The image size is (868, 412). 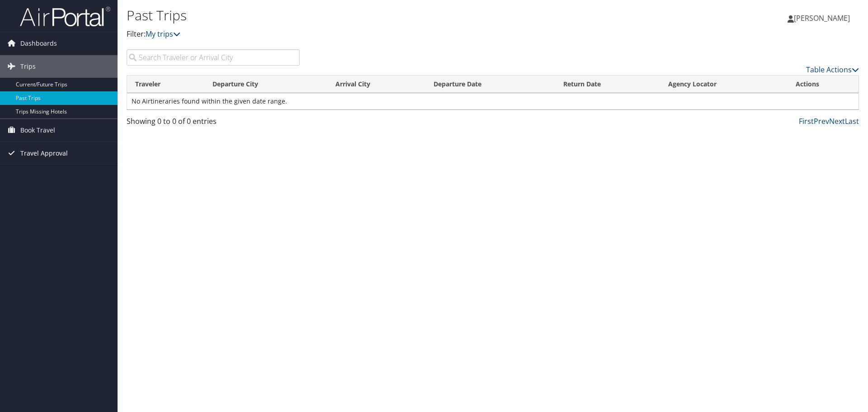 I want to click on h1: Past Trips, so click(x=371, y=15).